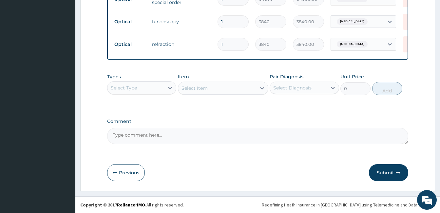  What do you see at coordinates (113, 205) in the screenshot?
I see `strong: Copyright © 2017 .` at bounding box center [113, 205].